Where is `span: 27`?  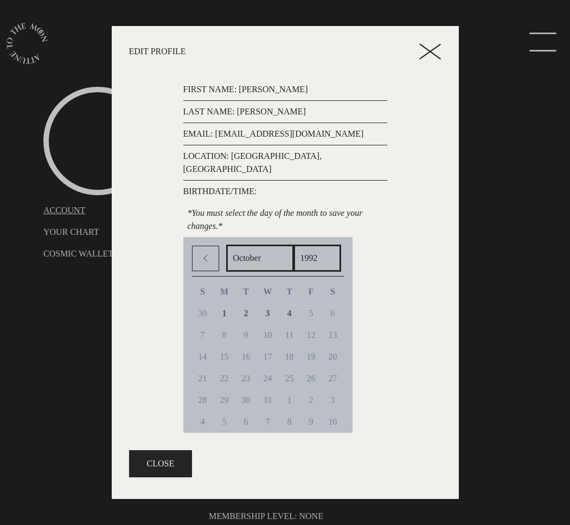
span: 27 is located at coordinates (333, 378).